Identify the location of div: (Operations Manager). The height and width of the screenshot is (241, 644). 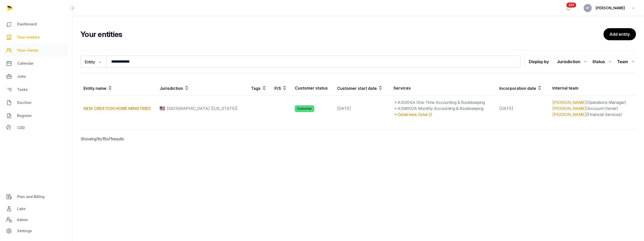
(593, 102).